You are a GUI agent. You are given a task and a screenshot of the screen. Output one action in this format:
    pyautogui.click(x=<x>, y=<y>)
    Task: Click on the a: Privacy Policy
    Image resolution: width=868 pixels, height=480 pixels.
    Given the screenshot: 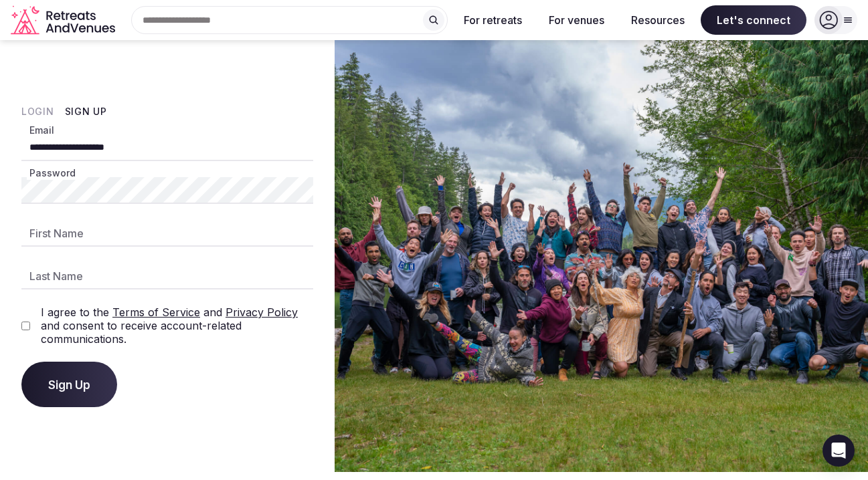 What is the action you would take?
    pyautogui.click(x=262, y=313)
    